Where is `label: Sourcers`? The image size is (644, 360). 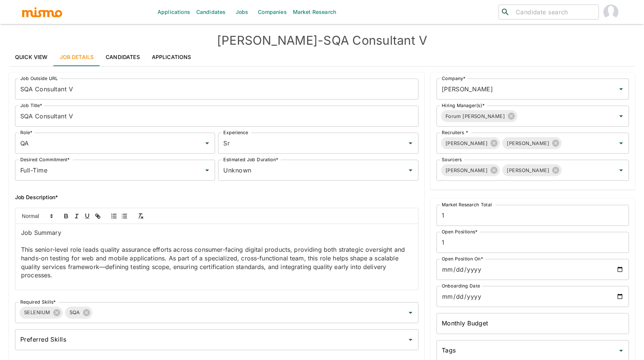
label: Sourcers is located at coordinates (452, 159).